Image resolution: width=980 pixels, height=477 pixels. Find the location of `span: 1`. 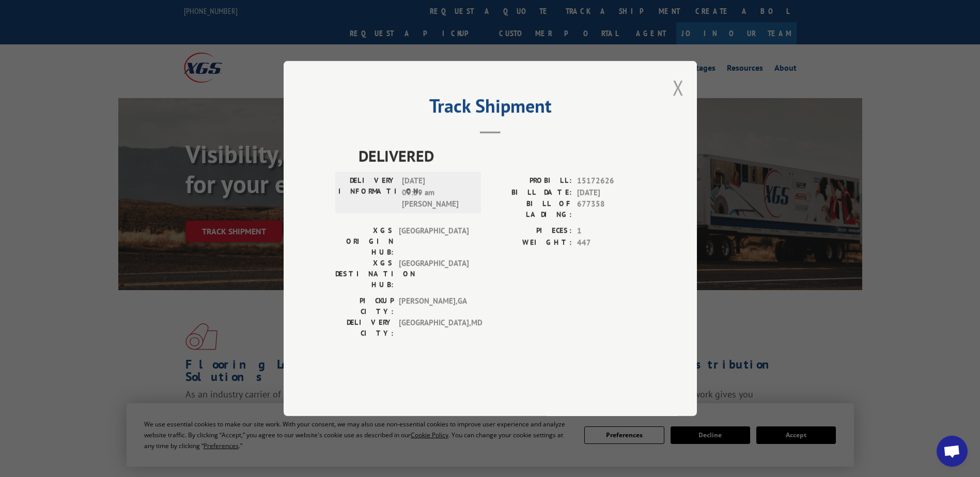

span: 1 is located at coordinates (611, 231).